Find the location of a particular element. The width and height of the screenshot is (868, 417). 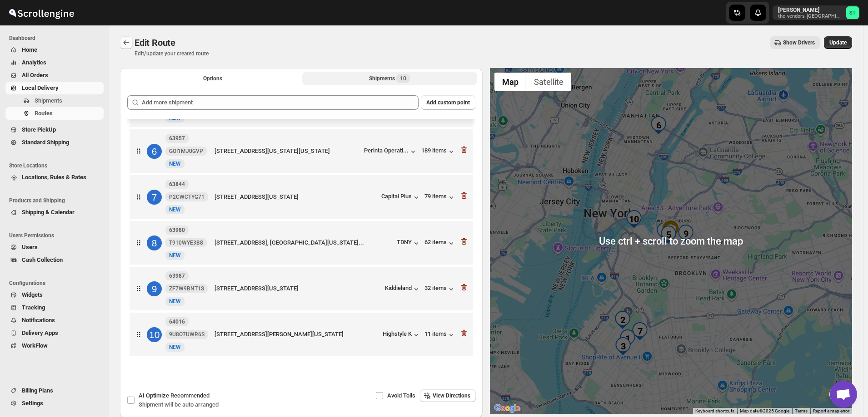

span: Store PickUp is located at coordinates (39, 130).